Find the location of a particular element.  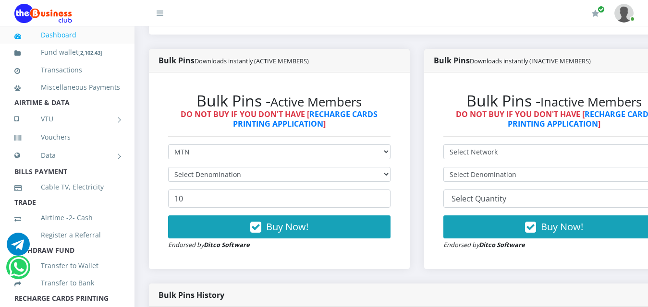

span: Renew/Upgrade Subscription is located at coordinates (601, 9).